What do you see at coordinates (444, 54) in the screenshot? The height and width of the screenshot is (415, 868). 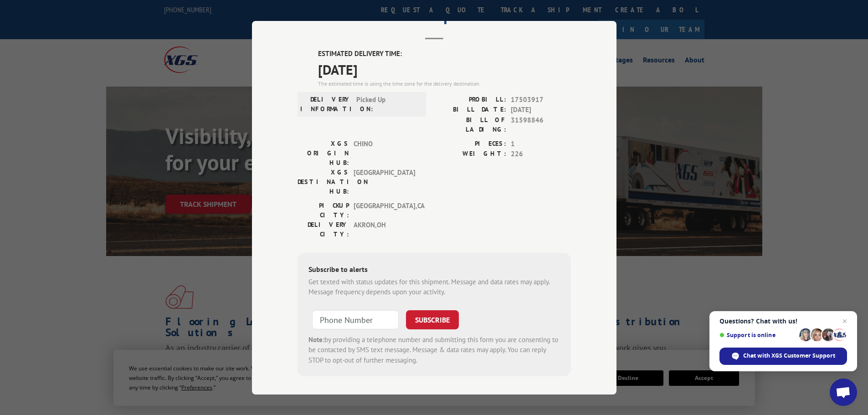 I see `label: ESTIMATED DELIVERY TIME:` at bounding box center [444, 54].